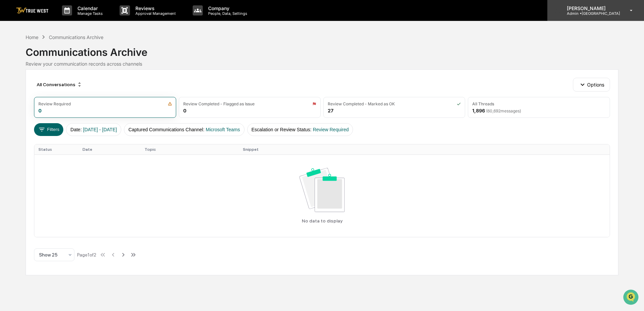  What do you see at coordinates (89, 8) in the screenshot?
I see `p: Calendar` at bounding box center [89, 8].